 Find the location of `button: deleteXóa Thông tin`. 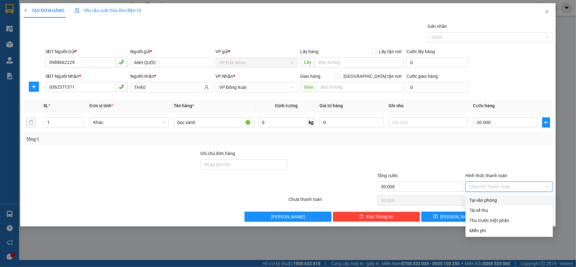

button: deleteXóa Thông tin is located at coordinates (377, 217).